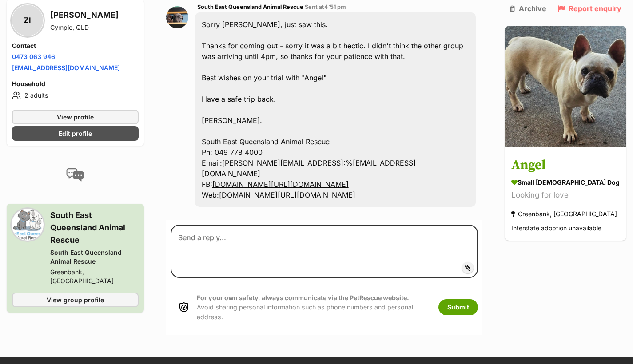  Describe the element at coordinates (75, 46) in the screenshot. I see `h4: Contact` at that location.